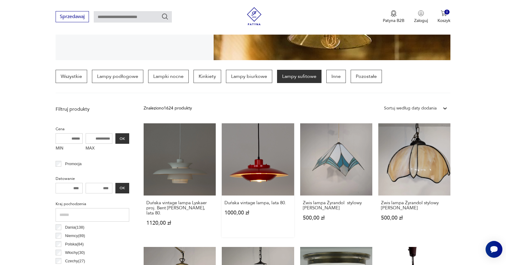 The width and height of the screenshot is (506, 265). Describe the element at coordinates (99, 149) in the screenshot. I see `label: MAX` at that location.